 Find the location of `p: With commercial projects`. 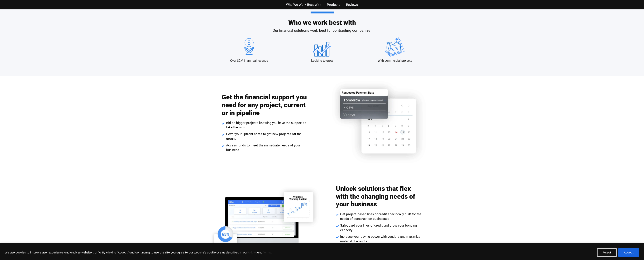

p: With commercial projects is located at coordinates (395, 61).